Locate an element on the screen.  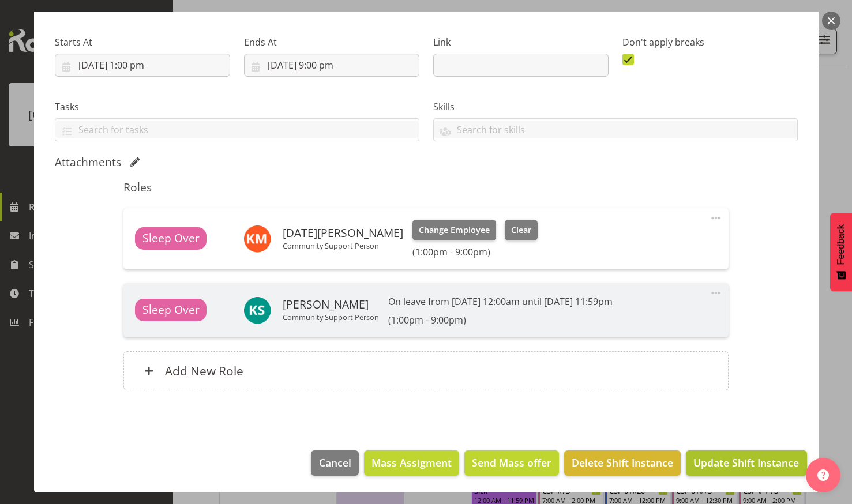
label: Tasks is located at coordinates (237, 107).